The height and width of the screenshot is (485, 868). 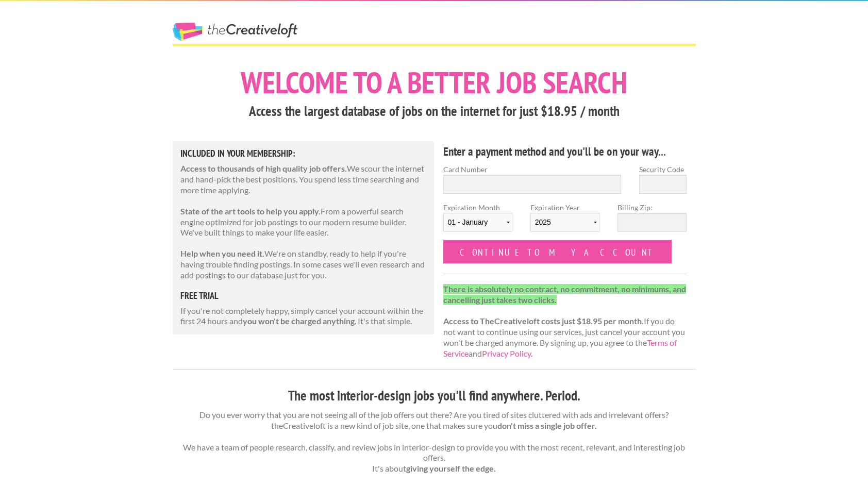 What do you see at coordinates (565, 322) in the screenshot?
I see `p: If you do not want to continue using our services, just cancel your account you won't be charged ...` at bounding box center [565, 322].